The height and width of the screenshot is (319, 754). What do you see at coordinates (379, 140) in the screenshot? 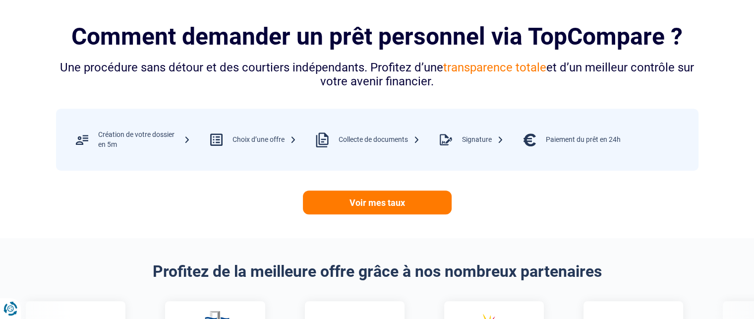
I see `div: Collecte de documents` at bounding box center [379, 140].